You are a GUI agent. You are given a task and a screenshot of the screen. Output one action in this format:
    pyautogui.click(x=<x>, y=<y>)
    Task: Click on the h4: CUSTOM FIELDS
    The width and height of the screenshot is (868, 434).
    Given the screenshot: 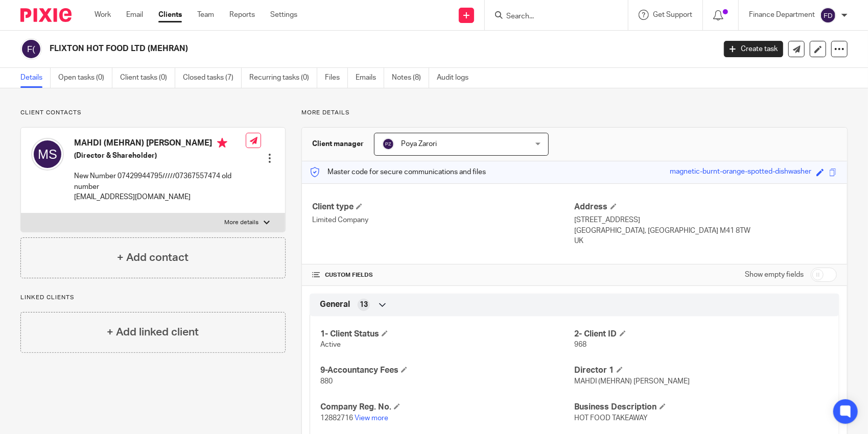 What is the action you would take?
    pyautogui.click(x=443, y=276)
    